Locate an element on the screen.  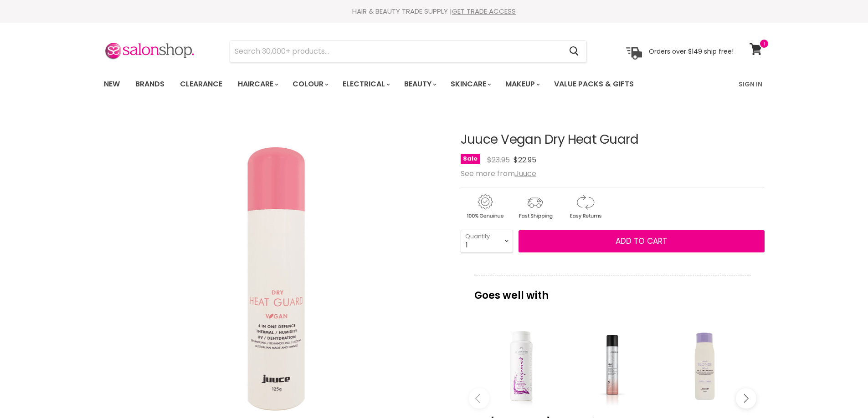
a: Clearance is located at coordinates (201, 84).